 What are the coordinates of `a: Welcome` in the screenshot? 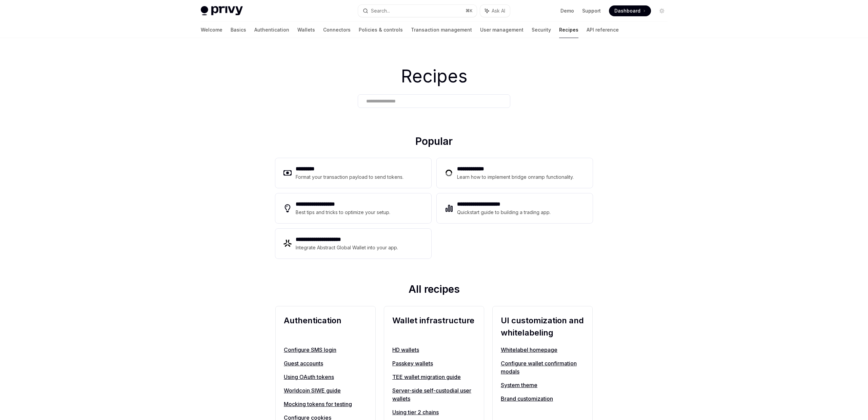 It's located at (211, 30).